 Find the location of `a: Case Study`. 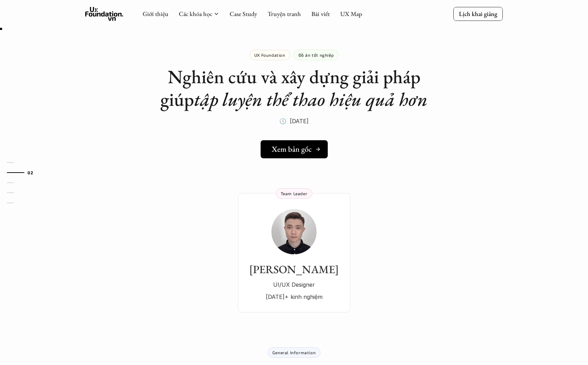

a: Case Study is located at coordinates (243, 14).